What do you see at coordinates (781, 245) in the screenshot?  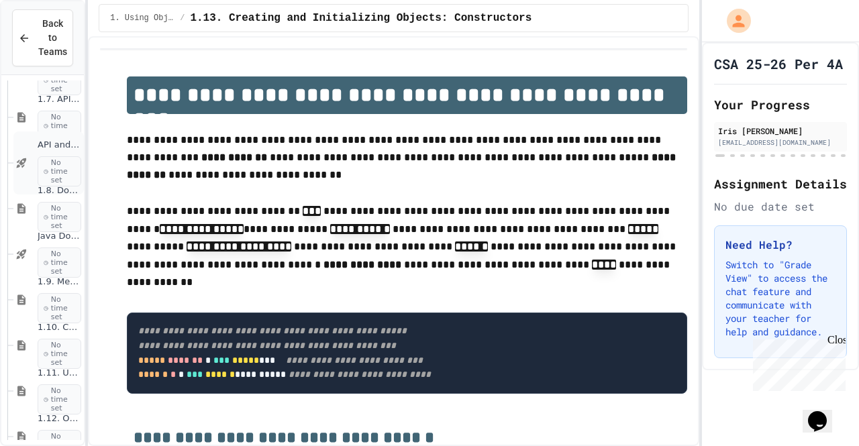 I see `h3: Need Help?` at bounding box center [781, 245].